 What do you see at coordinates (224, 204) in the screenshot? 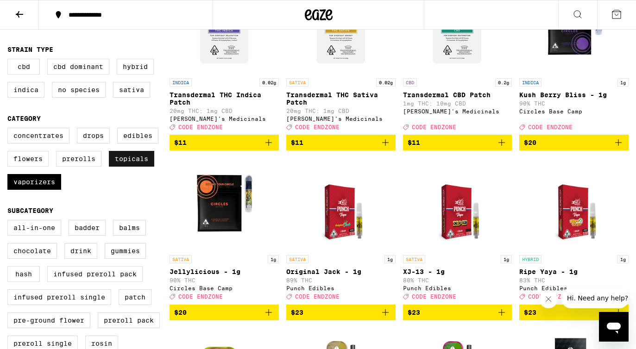
I see `img: Circles Base Camp - Jellylicious - 1g` at bounding box center [224, 204].